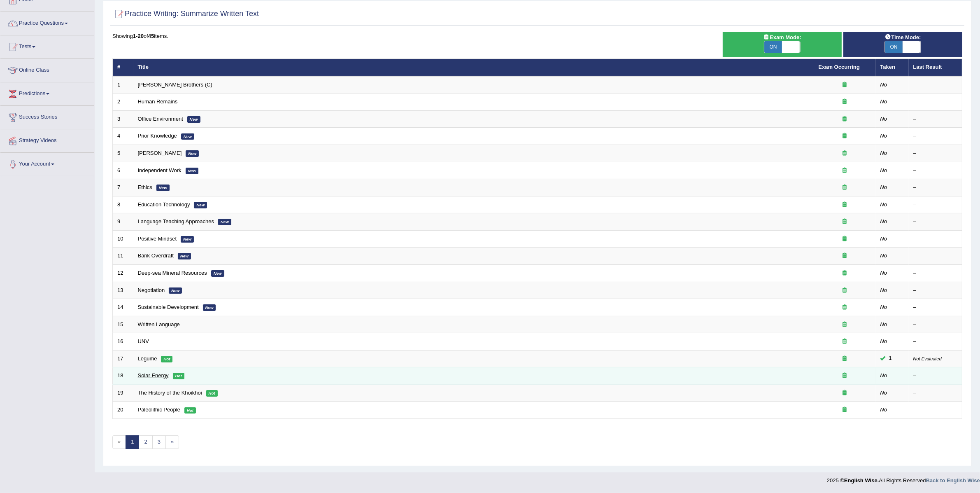 This screenshot has height=493, width=980. Describe the element at coordinates (48, 46) in the screenshot. I see `a: Tests` at that location.